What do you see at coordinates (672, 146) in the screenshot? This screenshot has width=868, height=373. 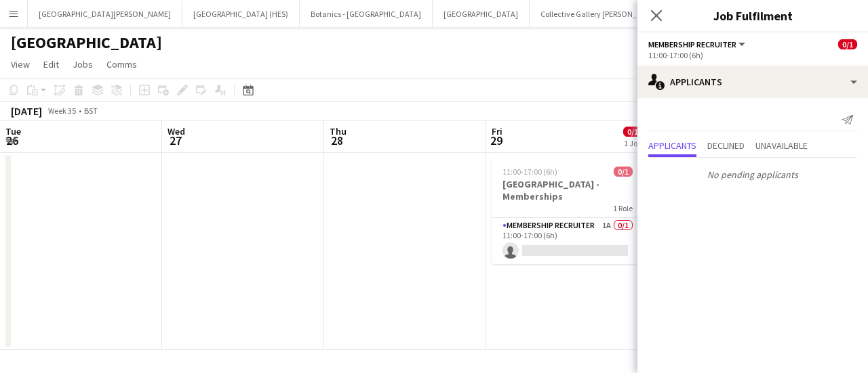 I see `span: Applicants` at bounding box center [672, 146].